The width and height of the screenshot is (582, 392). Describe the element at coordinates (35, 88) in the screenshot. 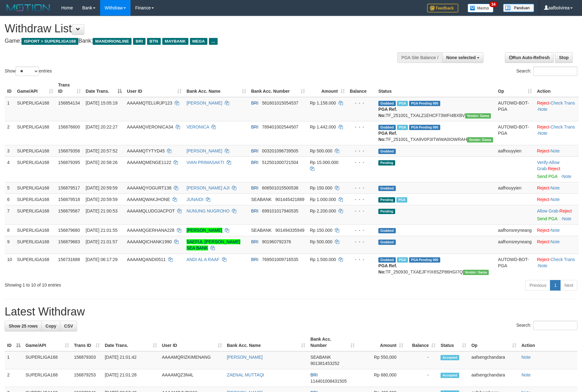

I see `th: Game/API: activate to sort column ascending` at that location.